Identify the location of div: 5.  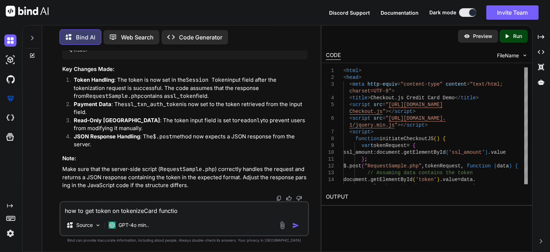
(330, 105).